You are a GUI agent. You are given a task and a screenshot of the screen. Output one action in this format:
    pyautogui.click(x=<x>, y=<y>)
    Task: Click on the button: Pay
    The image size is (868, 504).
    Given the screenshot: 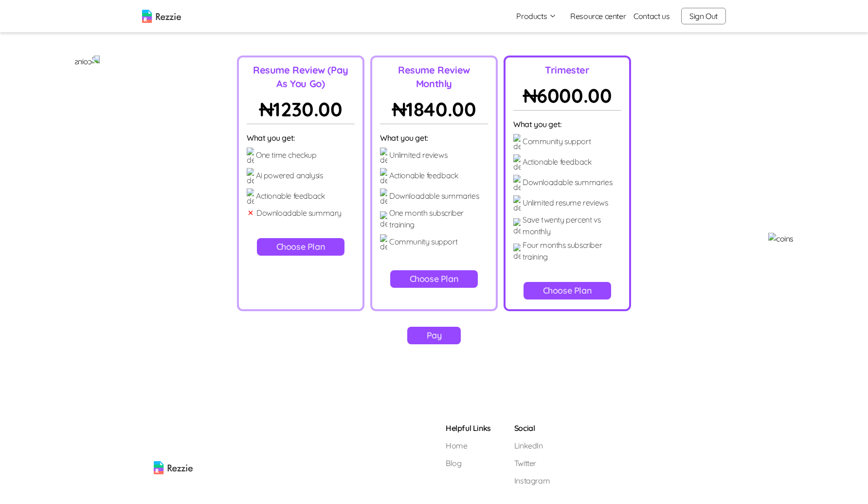 What is the action you would take?
    pyautogui.click(x=434, y=336)
    